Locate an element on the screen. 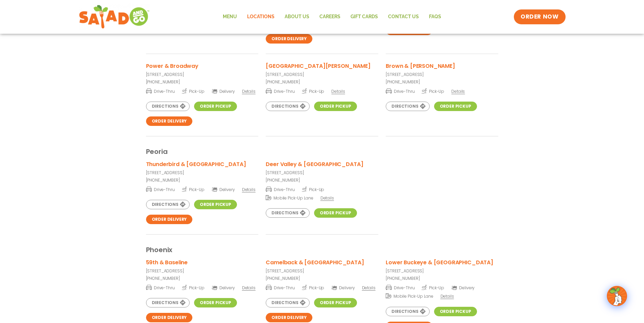  h3: 59th & Baseline is located at coordinates (167, 262).